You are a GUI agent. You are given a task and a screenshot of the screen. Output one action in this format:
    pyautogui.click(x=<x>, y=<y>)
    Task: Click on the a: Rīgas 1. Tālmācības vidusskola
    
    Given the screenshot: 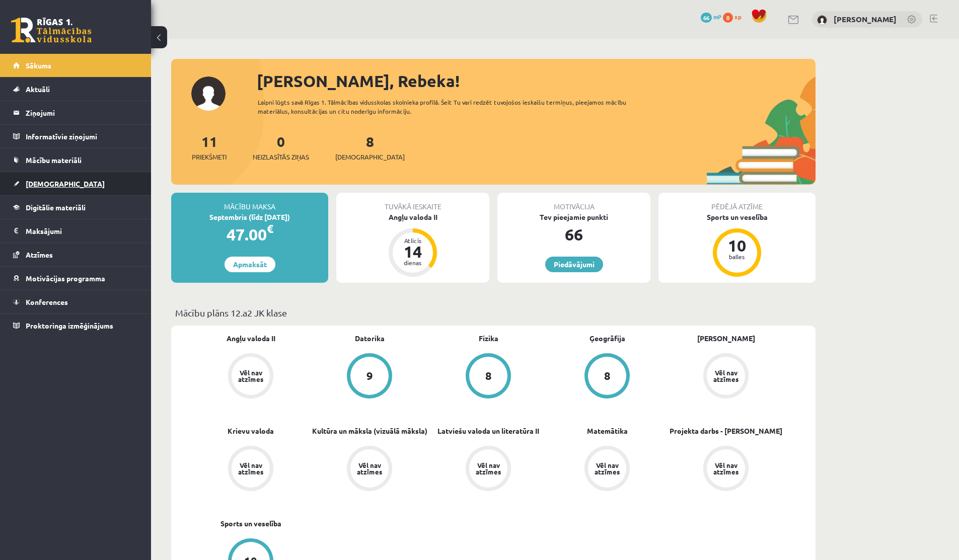 What is the action you would take?
    pyautogui.click(x=52, y=30)
    